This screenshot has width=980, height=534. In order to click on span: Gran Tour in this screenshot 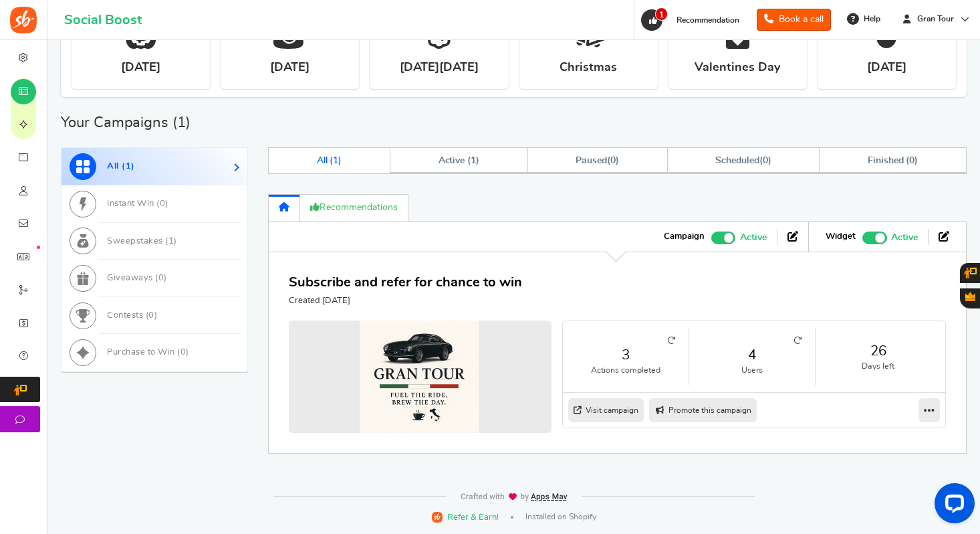, I will do `click(936, 19)`.